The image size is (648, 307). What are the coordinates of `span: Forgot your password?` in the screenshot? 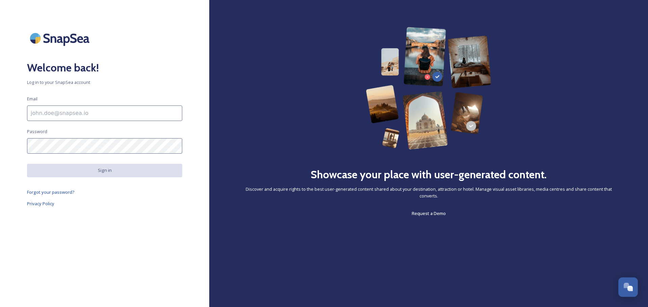 It's located at (51, 192).